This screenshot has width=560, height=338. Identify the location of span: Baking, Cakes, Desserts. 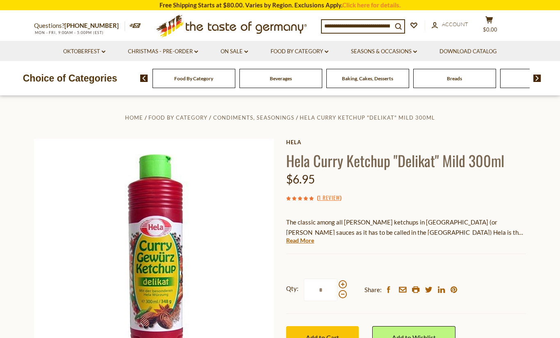
(367, 78).